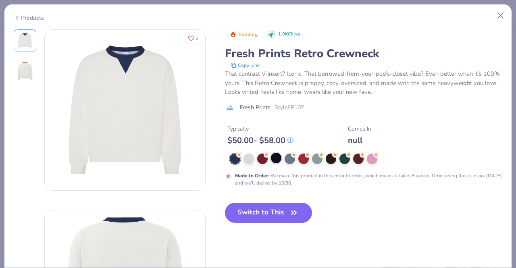  What do you see at coordinates (247, 34) in the screenshot?
I see `span: Trending` at bounding box center [247, 34].